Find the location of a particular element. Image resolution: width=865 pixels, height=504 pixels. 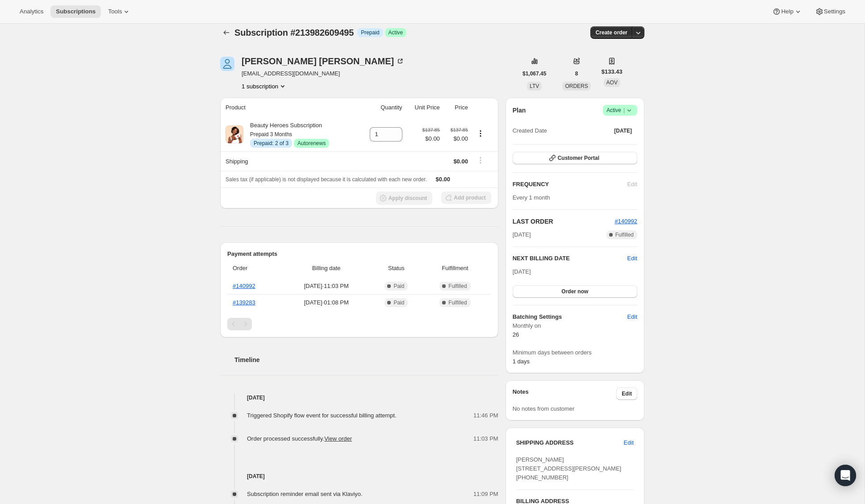

button: Help is located at coordinates (787, 11).